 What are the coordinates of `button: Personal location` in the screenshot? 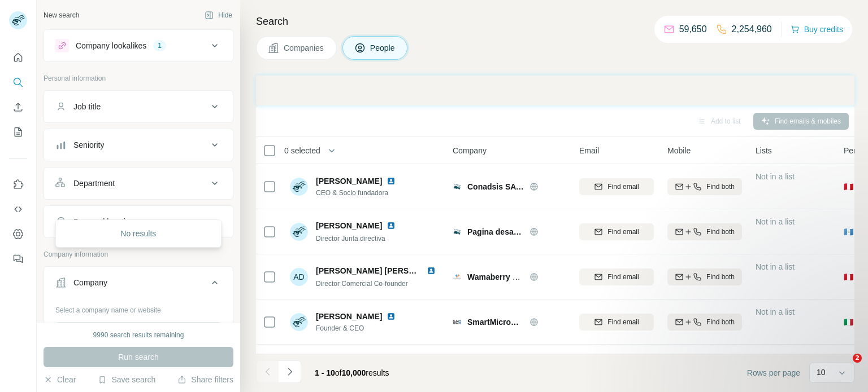 It's located at (138, 222).